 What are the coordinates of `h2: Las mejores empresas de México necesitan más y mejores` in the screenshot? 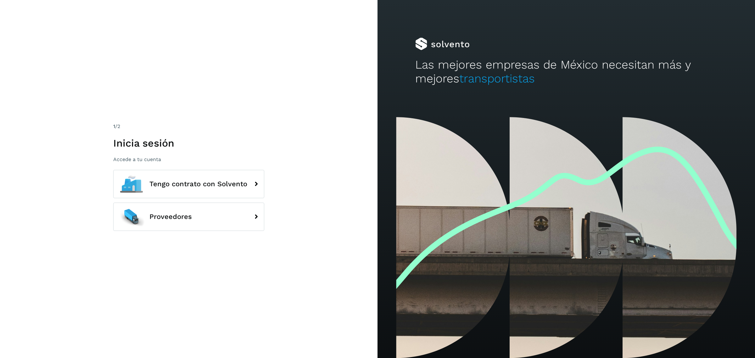 It's located at (566, 72).